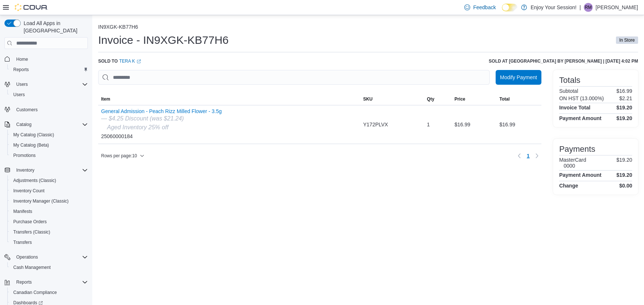  What do you see at coordinates (474, 99) in the screenshot?
I see `button: Price` at bounding box center [474, 99].